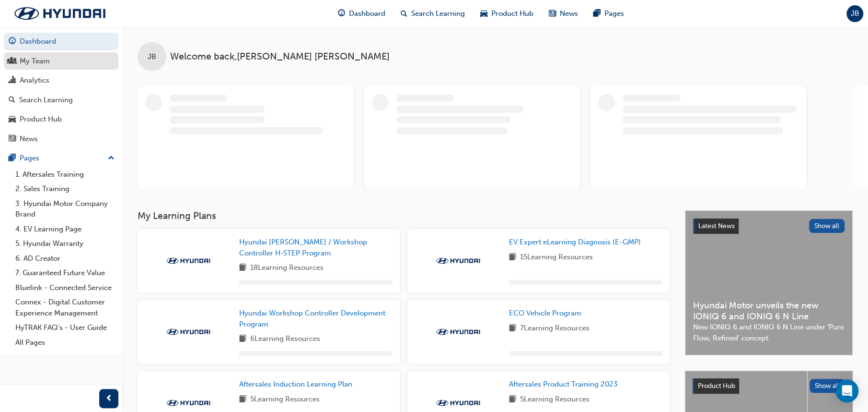  I want to click on span: prev-icon, so click(109, 398).